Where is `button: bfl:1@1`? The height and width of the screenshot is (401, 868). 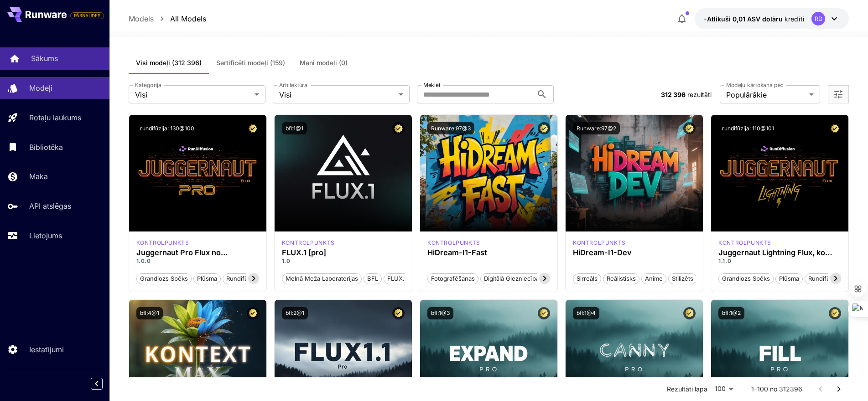
button: bfl:1@1 is located at coordinates (294, 128).